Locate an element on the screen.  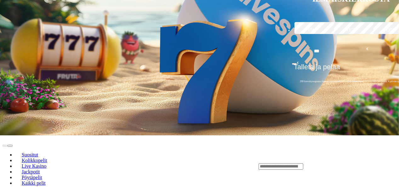
a: Suositut is located at coordinates (30, 155).